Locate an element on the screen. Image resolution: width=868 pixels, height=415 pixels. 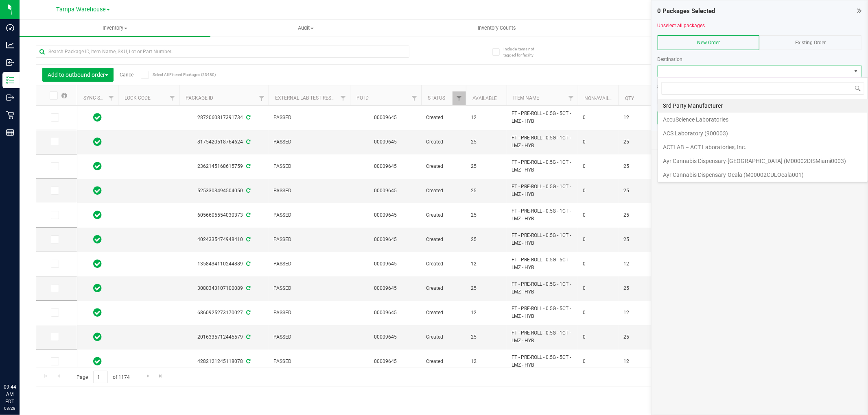
div: 3080343107100089 is located at coordinates (224, 289).